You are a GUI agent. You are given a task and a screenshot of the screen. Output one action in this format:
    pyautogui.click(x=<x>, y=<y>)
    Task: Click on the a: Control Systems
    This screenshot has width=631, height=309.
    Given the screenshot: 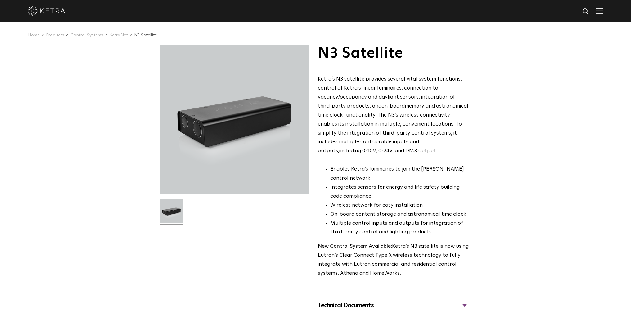 What is the action you would take?
    pyautogui.click(x=87, y=35)
    